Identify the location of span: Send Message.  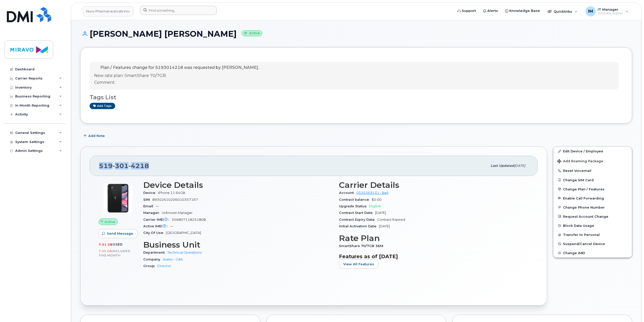
(120, 234).